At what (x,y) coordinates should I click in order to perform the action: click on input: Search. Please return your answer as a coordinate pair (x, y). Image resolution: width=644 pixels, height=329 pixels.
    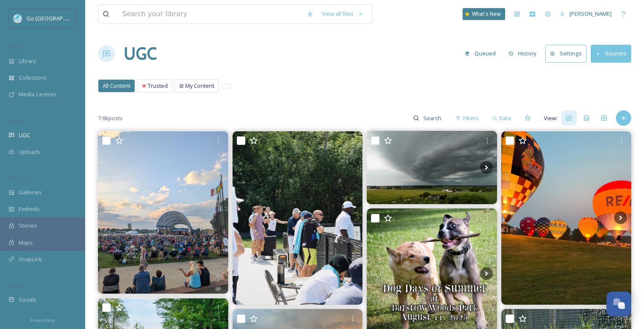
    Looking at the image, I should click on (433, 118).